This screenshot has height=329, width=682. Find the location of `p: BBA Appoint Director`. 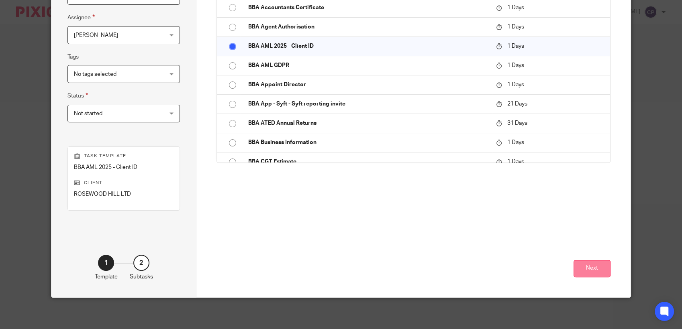

p: BBA Appoint Director is located at coordinates (368, 85).